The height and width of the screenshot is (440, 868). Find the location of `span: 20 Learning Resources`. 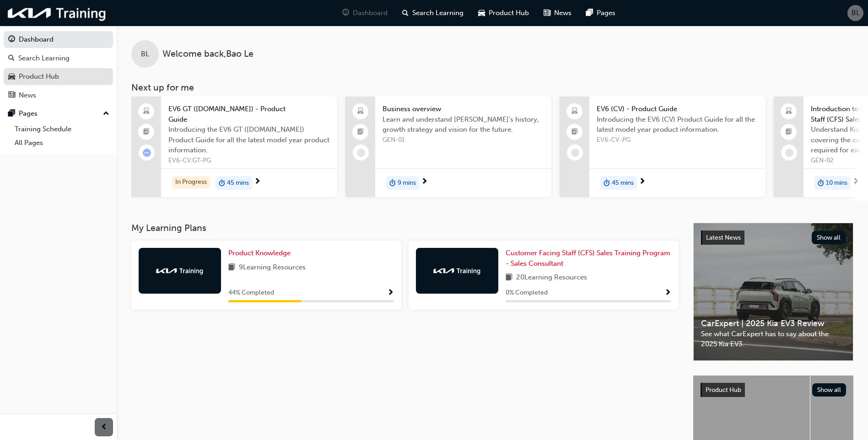

span: 20 Learning Resources is located at coordinates (551, 278).